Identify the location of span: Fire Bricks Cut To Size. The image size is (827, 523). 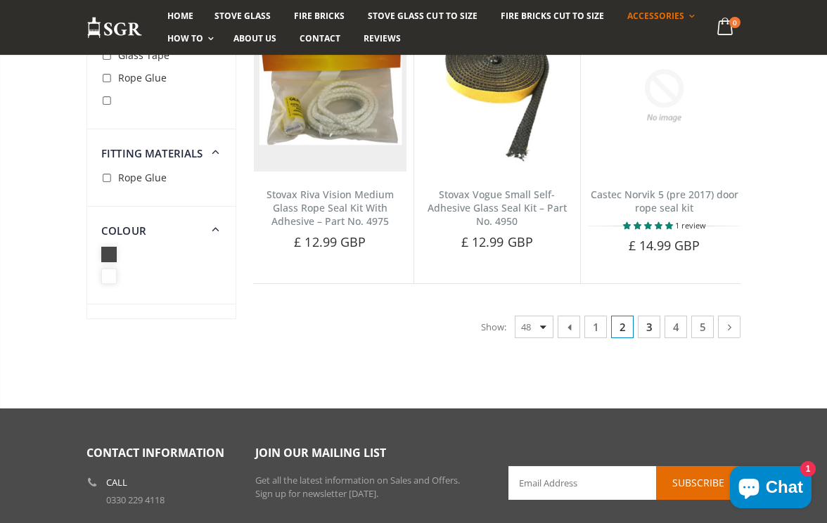
(552, 15).